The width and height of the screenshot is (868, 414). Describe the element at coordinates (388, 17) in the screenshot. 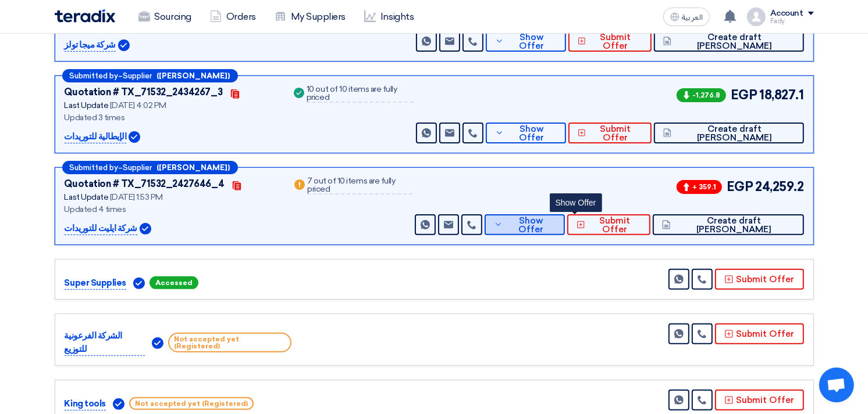

I see `a: Insights` at that location.